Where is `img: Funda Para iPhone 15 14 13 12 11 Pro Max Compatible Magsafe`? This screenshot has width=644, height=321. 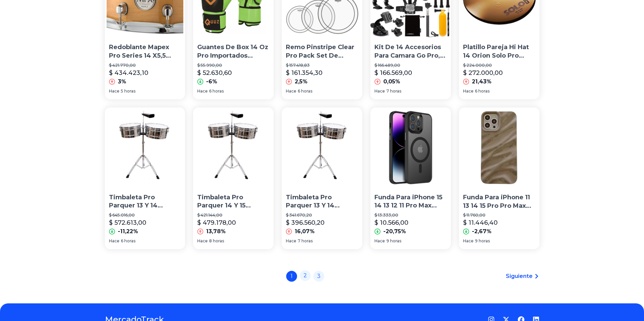
img: Funda Para iPhone 15 14 13 12 11 Pro Max Compatible Magsafe is located at coordinates (411, 148).